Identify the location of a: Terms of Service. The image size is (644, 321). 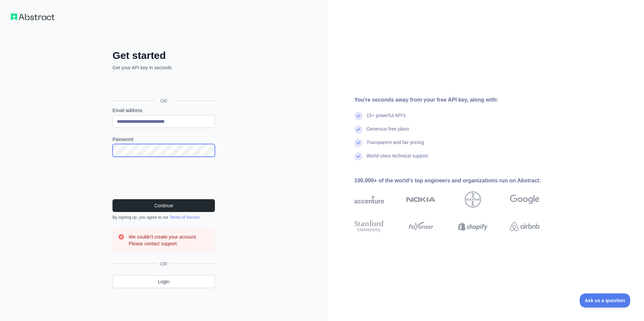
(184, 218).